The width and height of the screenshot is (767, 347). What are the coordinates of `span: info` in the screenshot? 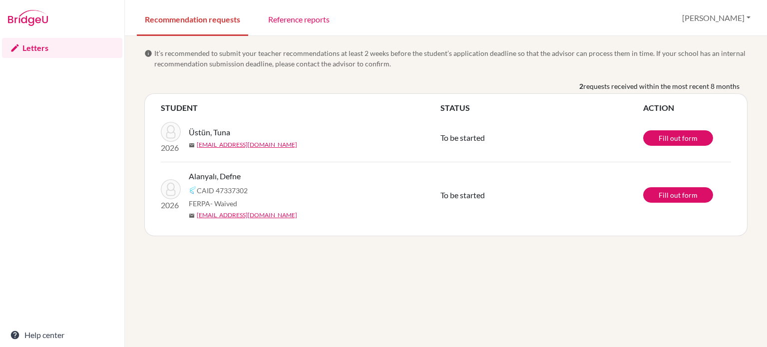 It's located at (148, 53).